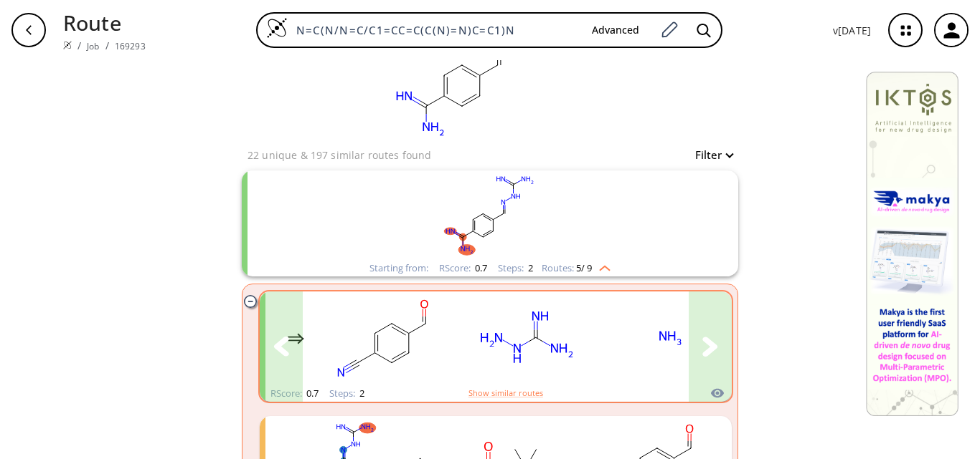  What do you see at coordinates (434, 30) in the screenshot?
I see `input: Enter SMILES` at bounding box center [434, 30].